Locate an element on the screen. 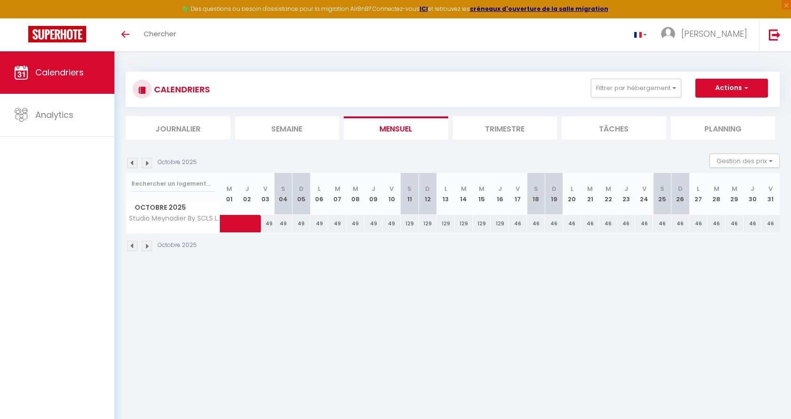 The height and width of the screenshot is (419, 791). th: 10 is located at coordinates (391, 194).